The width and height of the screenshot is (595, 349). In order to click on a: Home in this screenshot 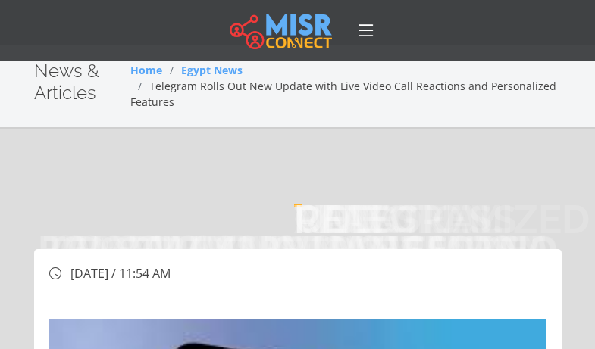, I will do `click(146, 70)`.